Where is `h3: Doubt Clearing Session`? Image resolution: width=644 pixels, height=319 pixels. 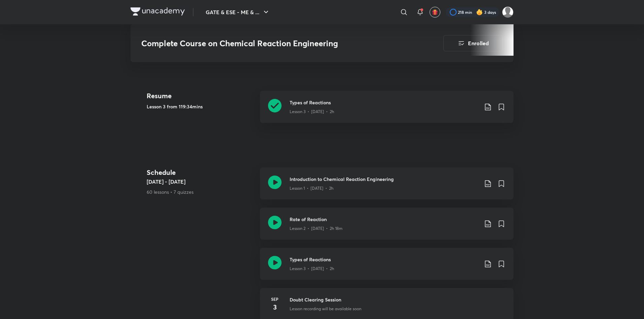
h3: Doubt Clearing Session is located at coordinates (398, 299).